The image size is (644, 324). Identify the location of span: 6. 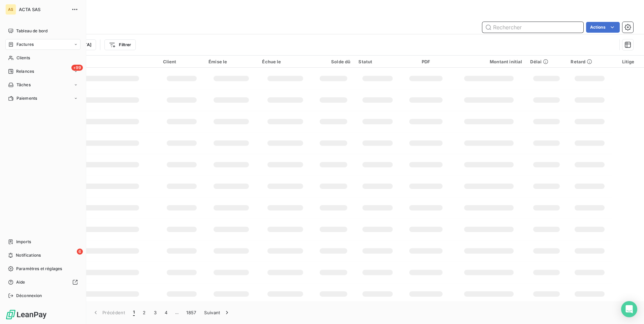
(80, 252).